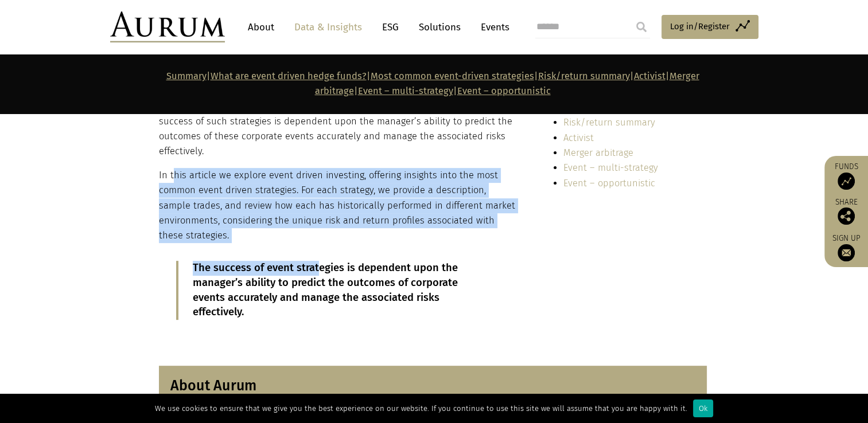 The height and width of the screenshot is (423, 868). What do you see at coordinates (452, 76) in the screenshot?
I see `a: Most common event-driven strategies` at bounding box center [452, 76].